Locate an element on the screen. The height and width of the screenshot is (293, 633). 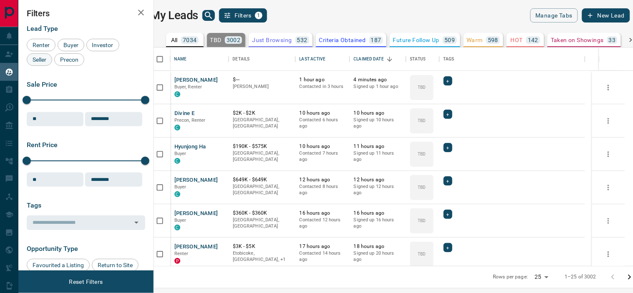
p: $2K - $2K is located at coordinates (262, 113).